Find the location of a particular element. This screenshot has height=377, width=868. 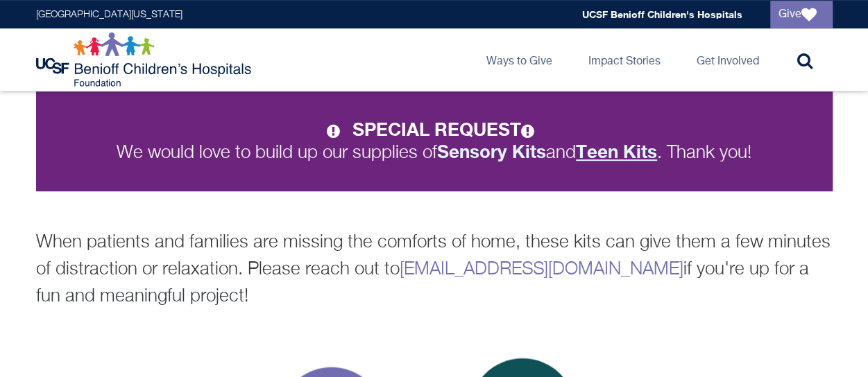

a: Teen Kits is located at coordinates (616, 153).